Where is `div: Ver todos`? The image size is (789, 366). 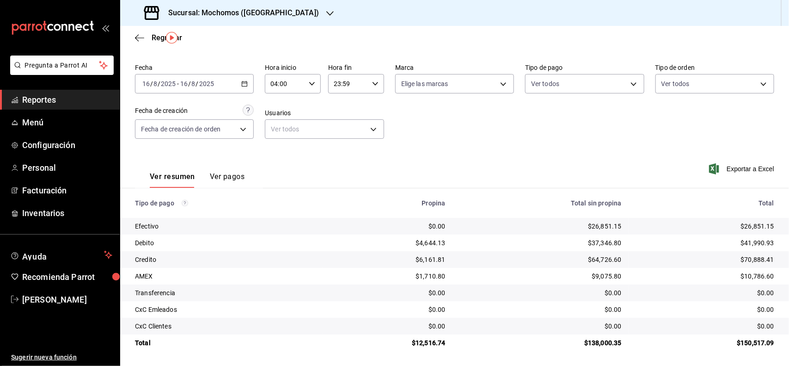 div: Ver todos is located at coordinates (324, 129).